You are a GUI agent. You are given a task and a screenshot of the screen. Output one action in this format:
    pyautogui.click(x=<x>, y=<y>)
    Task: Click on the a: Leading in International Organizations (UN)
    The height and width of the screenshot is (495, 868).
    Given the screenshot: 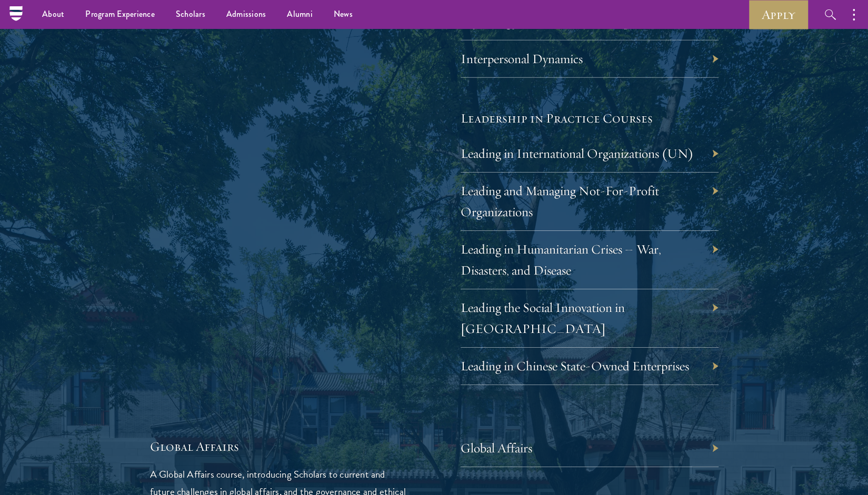 What is the action you would take?
    pyautogui.click(x=577, y=153)
    